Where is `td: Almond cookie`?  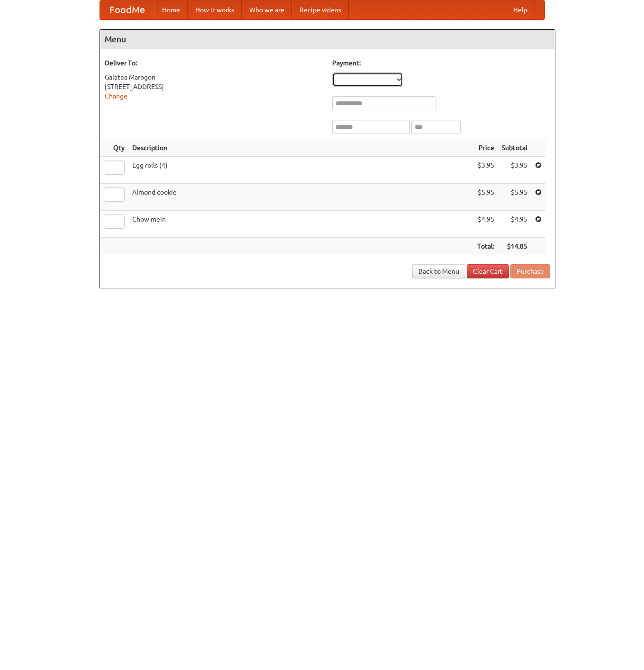 td: Almond cookie is located at coordinates (301, 197).